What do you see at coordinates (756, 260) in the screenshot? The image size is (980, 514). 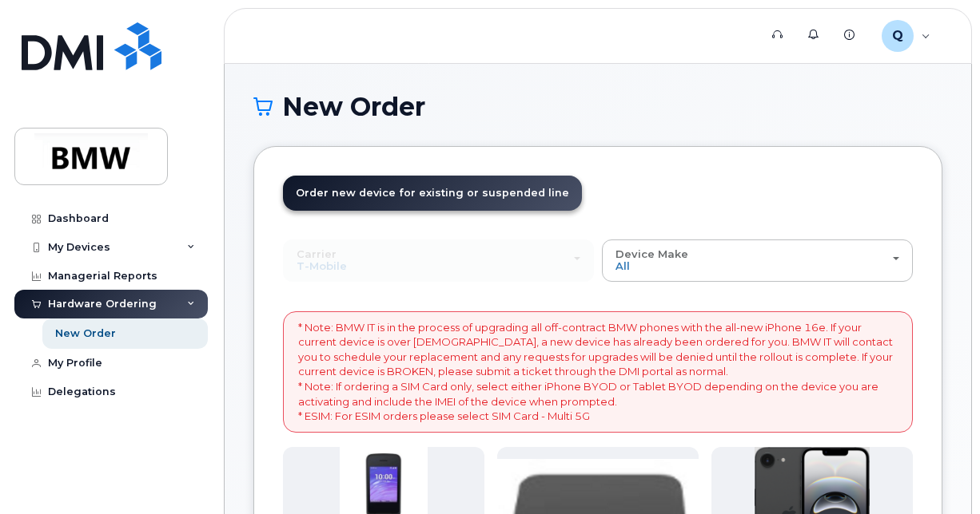 I see `button: Device Make All` at bounding box center [756, 260].